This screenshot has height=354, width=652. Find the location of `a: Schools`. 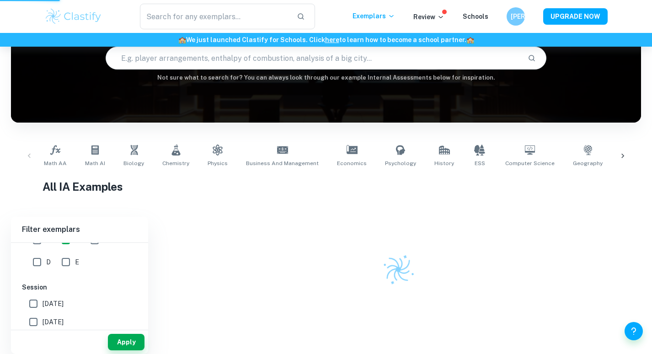

a: Schools is located at coordinates (475, 16).